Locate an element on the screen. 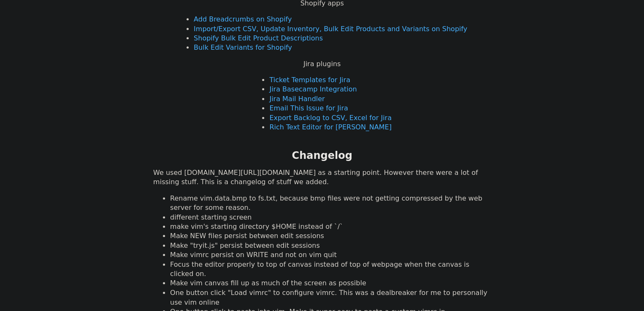 The height and width of the screenshot is (311, 644). li: make vim's starting directory $HOME instead of `/` is located at coordinates (330, 227).